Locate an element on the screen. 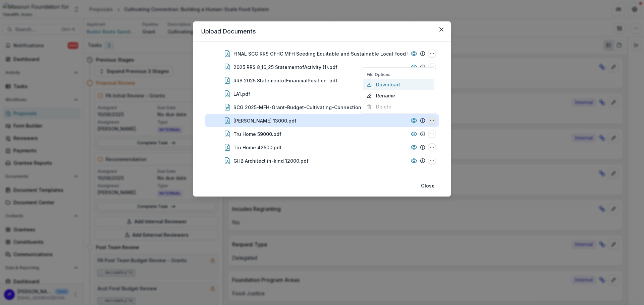 Image resolution: width=644 pixels, height=305 pixels. div: Tru Home 42500.pdf is located at coordinates (258, 147).